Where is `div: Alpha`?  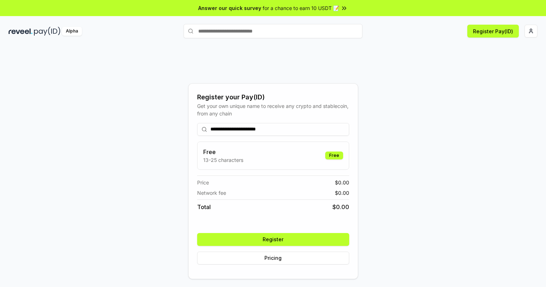 div: Alpha is located at coordinates (72, 31).